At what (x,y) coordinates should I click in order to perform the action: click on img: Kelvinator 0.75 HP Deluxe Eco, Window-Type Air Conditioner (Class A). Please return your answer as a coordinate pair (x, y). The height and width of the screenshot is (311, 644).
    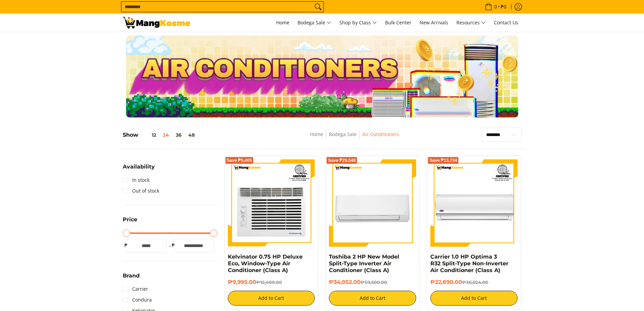
    Looking at the image, I should click on (272, 203).